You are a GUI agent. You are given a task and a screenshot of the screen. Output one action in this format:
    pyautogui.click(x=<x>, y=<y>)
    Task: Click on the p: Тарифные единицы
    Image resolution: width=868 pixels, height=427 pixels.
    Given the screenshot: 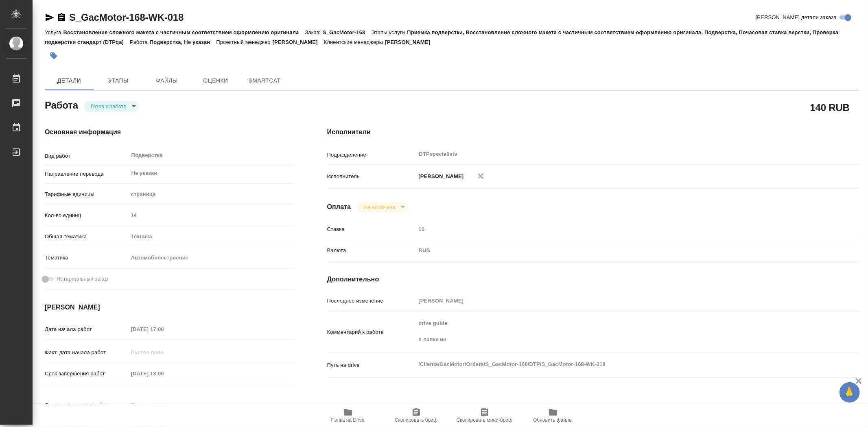 What is the action you would take?
    pyautogui.click(x=86, y=195)
    